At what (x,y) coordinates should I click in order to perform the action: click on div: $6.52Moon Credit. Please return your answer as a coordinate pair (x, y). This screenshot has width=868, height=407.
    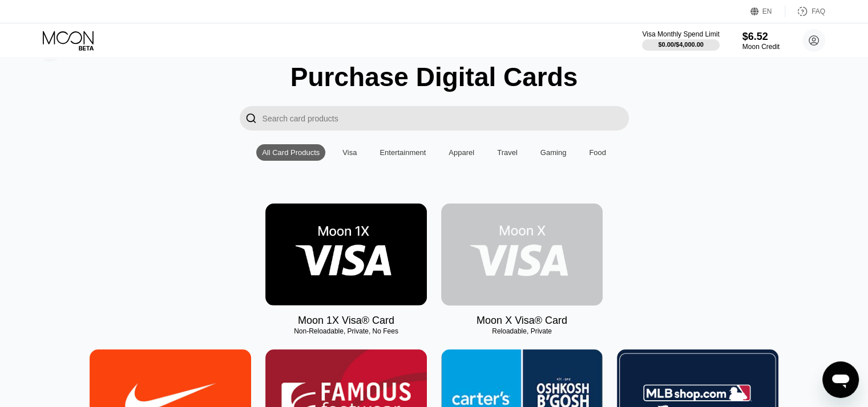
    Looking at the image, I should click on (761, 40).